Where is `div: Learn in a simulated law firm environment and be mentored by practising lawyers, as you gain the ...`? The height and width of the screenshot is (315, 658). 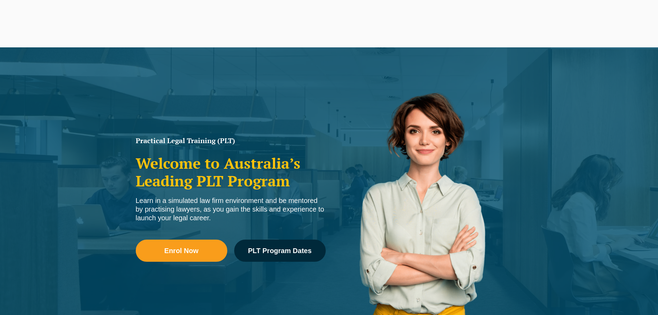
div: Learn in a simulated law firm environment and be mentored by practising lawyers, as you gain the ... is located at coordinates (231, 209).